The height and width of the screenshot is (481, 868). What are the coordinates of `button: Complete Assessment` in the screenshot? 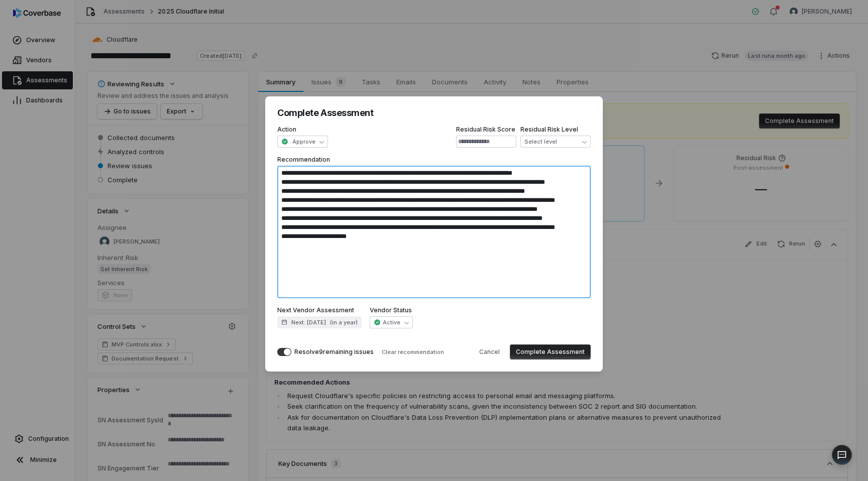 It's located at (550, 352).